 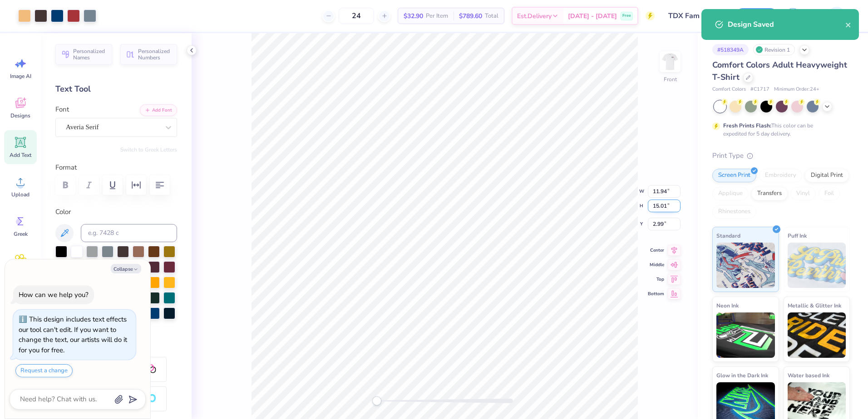 I want to click on div: Applique, so click(x=730, y=193).